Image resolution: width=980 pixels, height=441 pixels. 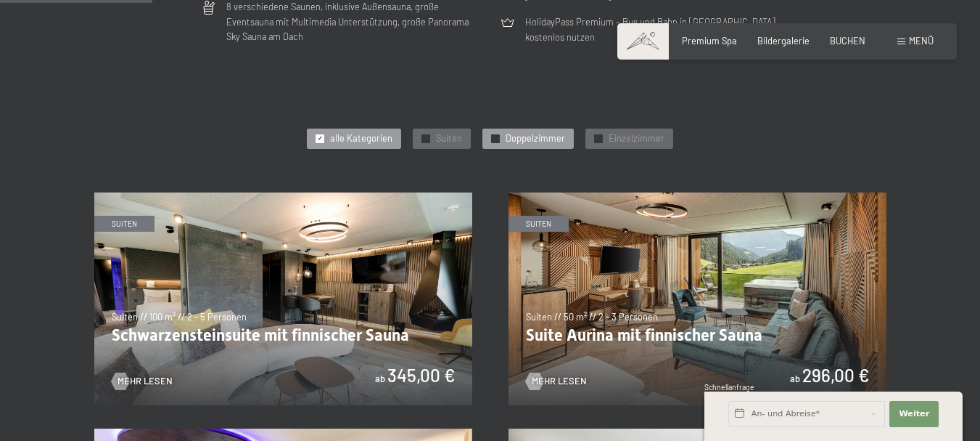 I want to click on span: Menü, so click(x=921, y=41).